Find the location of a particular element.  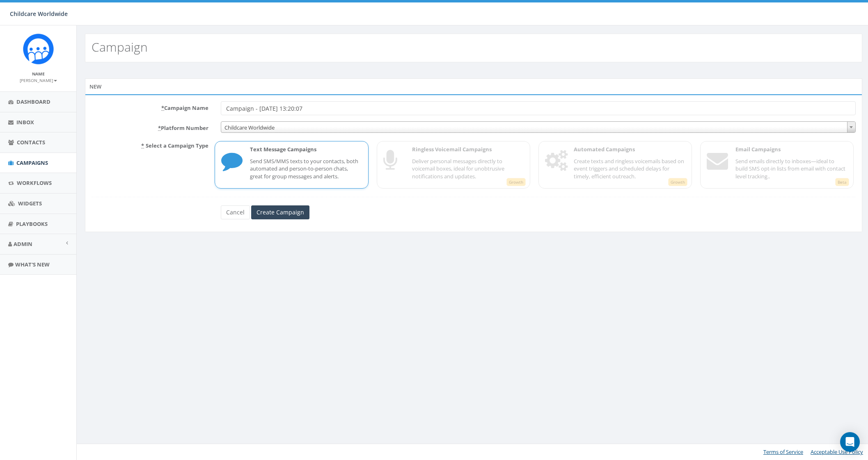

span: Inbox is located at coordinates (25, 122).